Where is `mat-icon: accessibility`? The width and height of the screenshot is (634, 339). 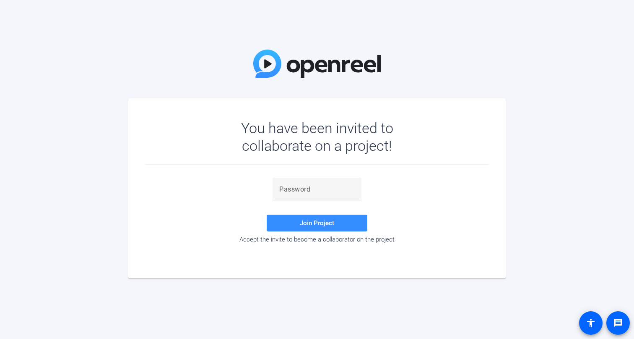 mat-icon: accessibility is located at coordinates (591, 323).